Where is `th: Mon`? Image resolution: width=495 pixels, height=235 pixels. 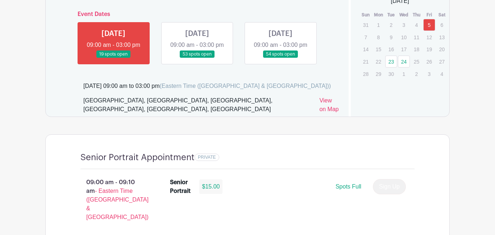
th: Mon is located at coordinates (379, 15).